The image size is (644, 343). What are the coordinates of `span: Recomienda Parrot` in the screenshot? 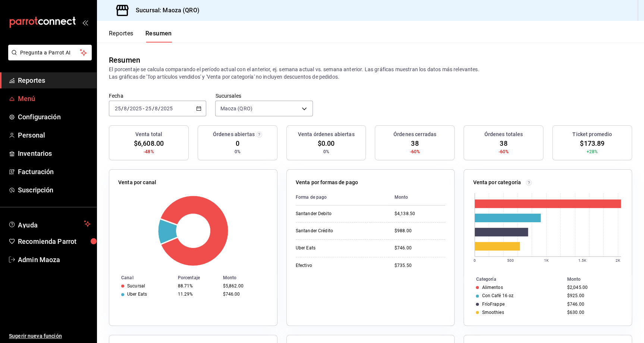 It's located at (54, 241).